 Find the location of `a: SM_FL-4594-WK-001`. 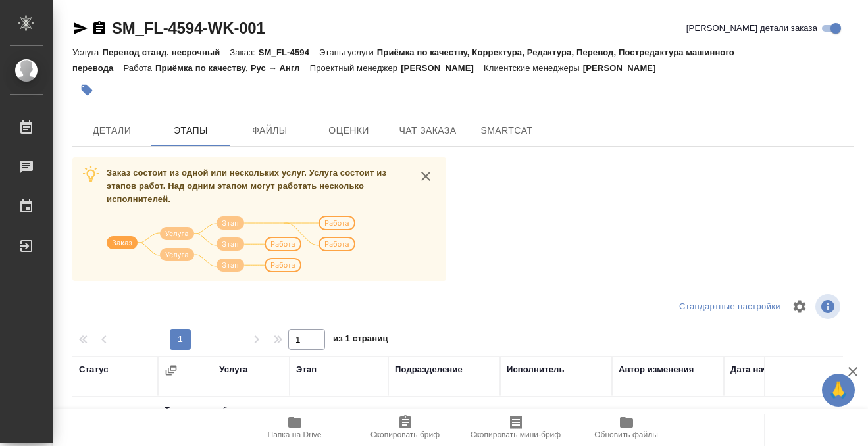

a: SM_FL-4594-WK-001 is located at coordinates (188, 28).